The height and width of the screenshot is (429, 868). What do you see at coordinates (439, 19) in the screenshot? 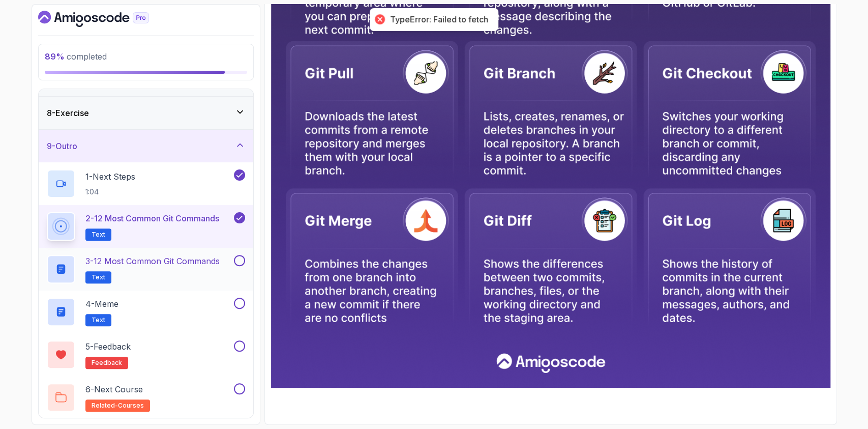
I see `div: TypeError: Failed to fetch` at bounding box center [439, 19].